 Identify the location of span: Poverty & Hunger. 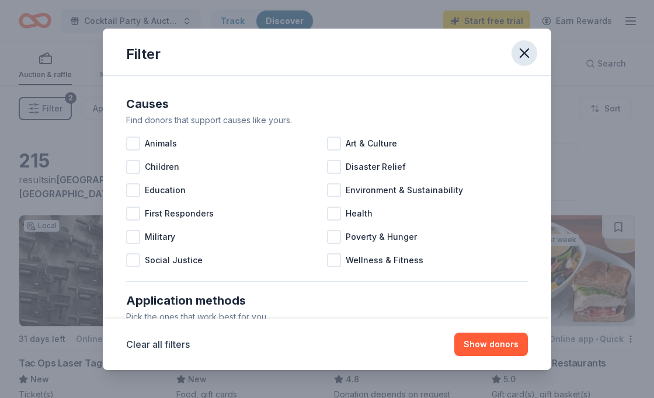
(381, 237).